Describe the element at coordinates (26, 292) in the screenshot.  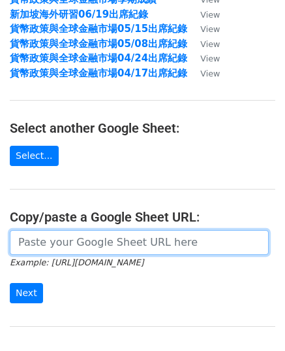
I see `input: Next` at that location.